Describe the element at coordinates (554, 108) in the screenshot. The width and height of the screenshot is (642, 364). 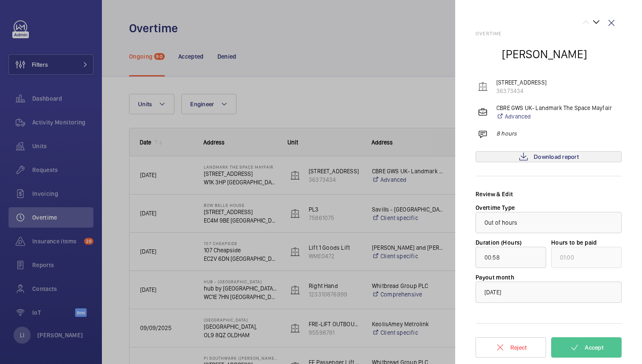
I see `p: CBRE GWS UK- Landmark The Space Mayfair` at that location.